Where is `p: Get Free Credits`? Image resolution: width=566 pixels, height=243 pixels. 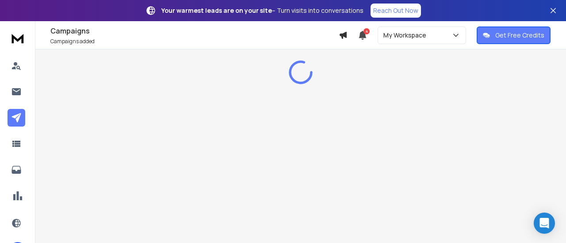 p: Get Free Credits is located at coordinates (519, 35).